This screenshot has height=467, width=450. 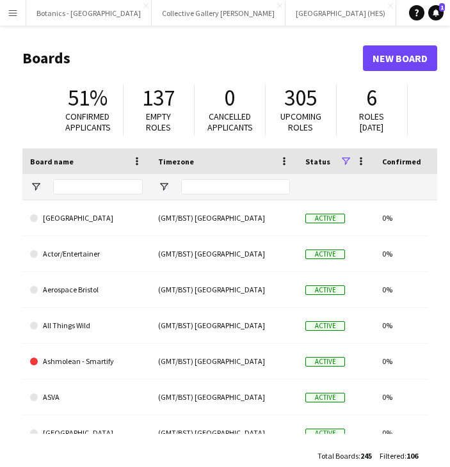 I want to click on span: Timezone, so click(x=176, y=161).